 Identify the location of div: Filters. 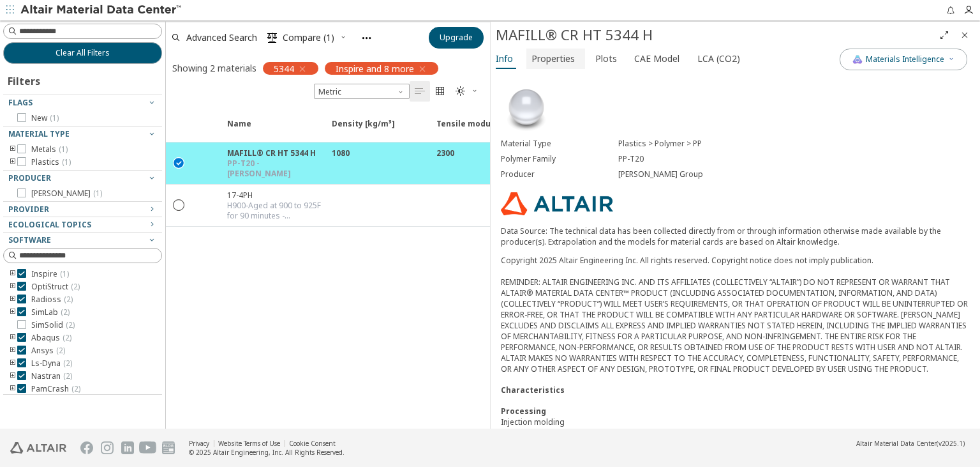
(25, 79).